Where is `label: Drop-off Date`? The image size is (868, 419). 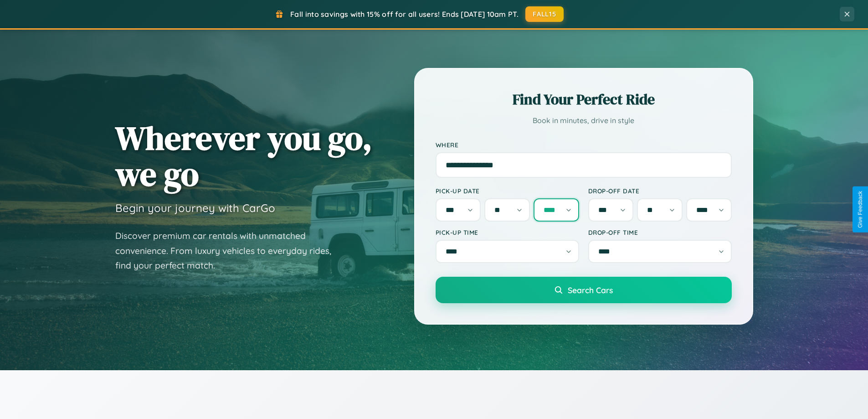
label: Drop-off Date is located at coordinates (660, 191).